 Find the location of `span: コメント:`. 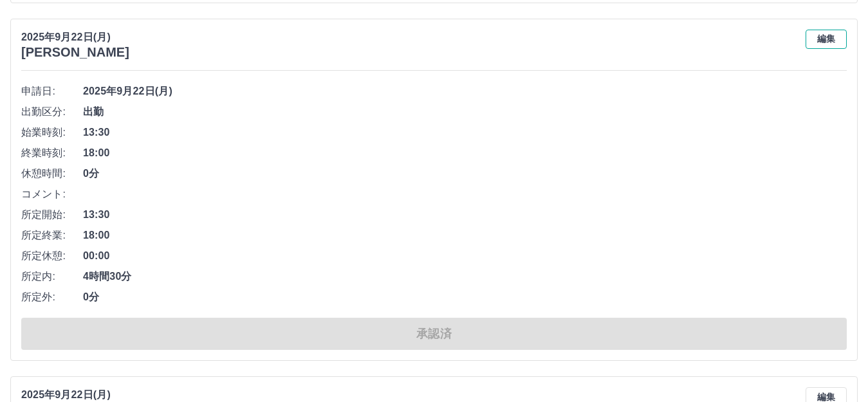

span: コメント: is located at coordinates (52, 195).